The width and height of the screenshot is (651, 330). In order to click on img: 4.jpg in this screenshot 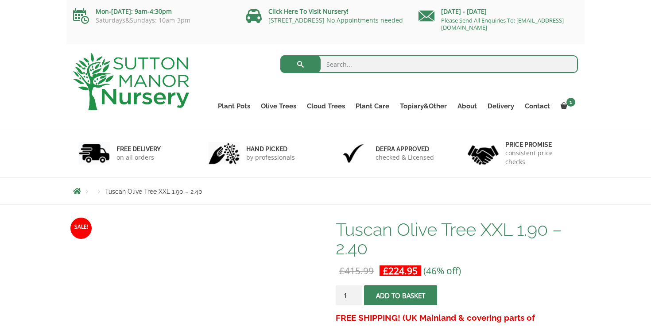, I will do `click(483, 153)`.